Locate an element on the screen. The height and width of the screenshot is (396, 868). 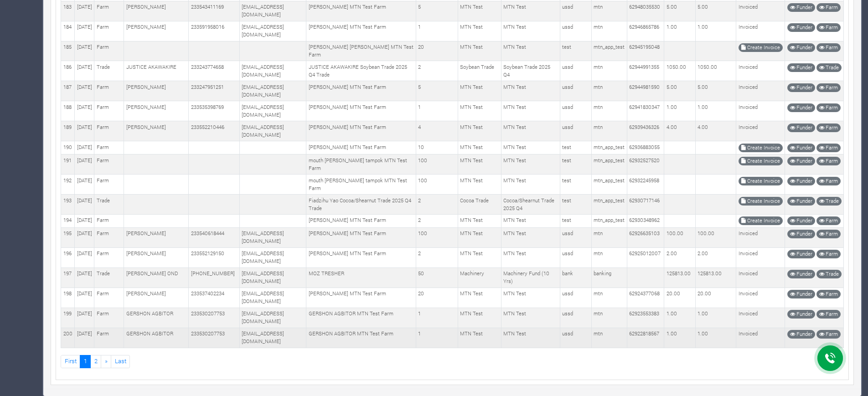
a: 2 is located at coordinates (95, 361).